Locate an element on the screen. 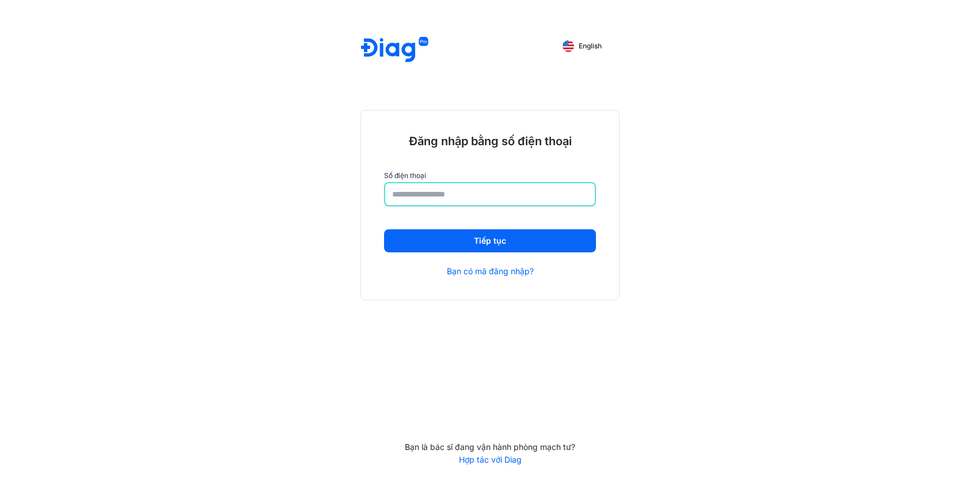 The width and height of the screenshot is (980, 488). a: Hợp tác với Diag is located at coordinates (490, 460).